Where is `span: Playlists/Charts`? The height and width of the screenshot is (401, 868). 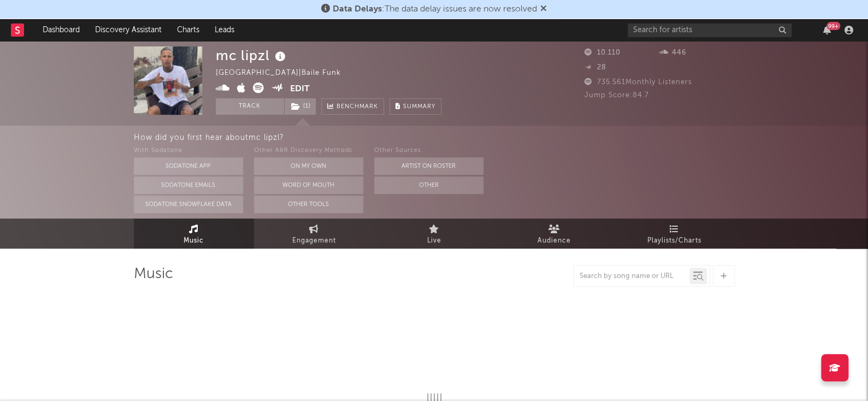
span: Playlists/Charts is located at coordinates (674, 241).